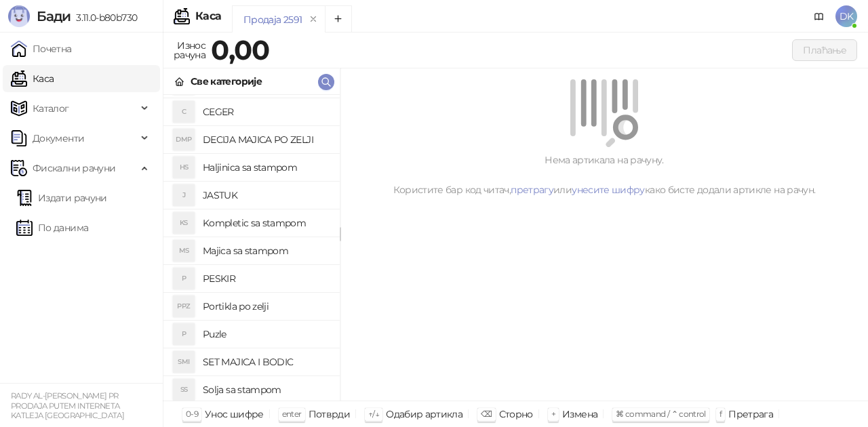 This screenshot has width=868, height=427. Describe the element at coordinates (313, 19) in the screenshot. I see `button: remove` at that location.